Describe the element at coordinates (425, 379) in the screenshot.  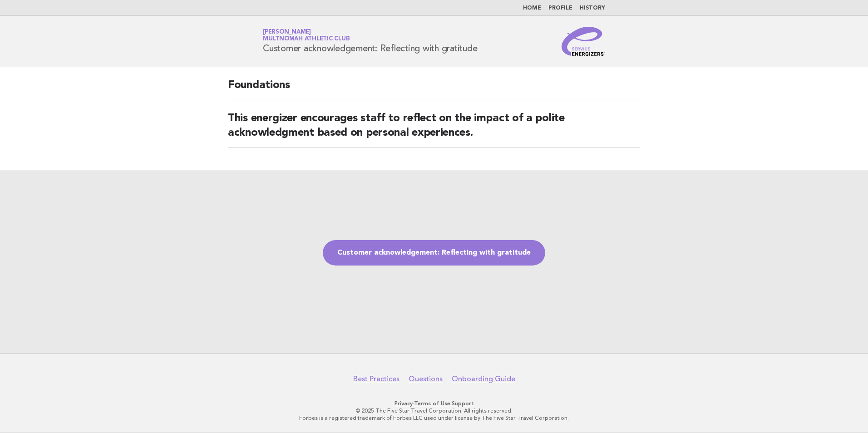
I see `a: Questions` at that location.